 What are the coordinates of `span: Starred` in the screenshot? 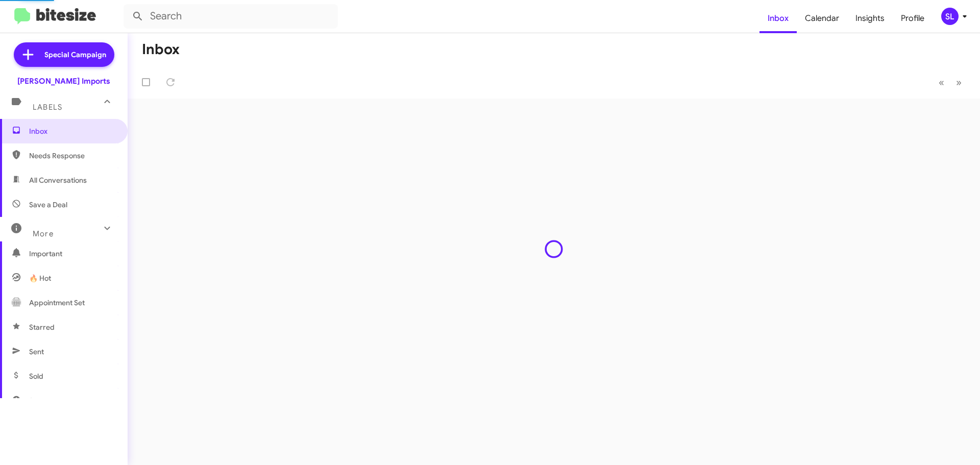 It's located at (42, 327).